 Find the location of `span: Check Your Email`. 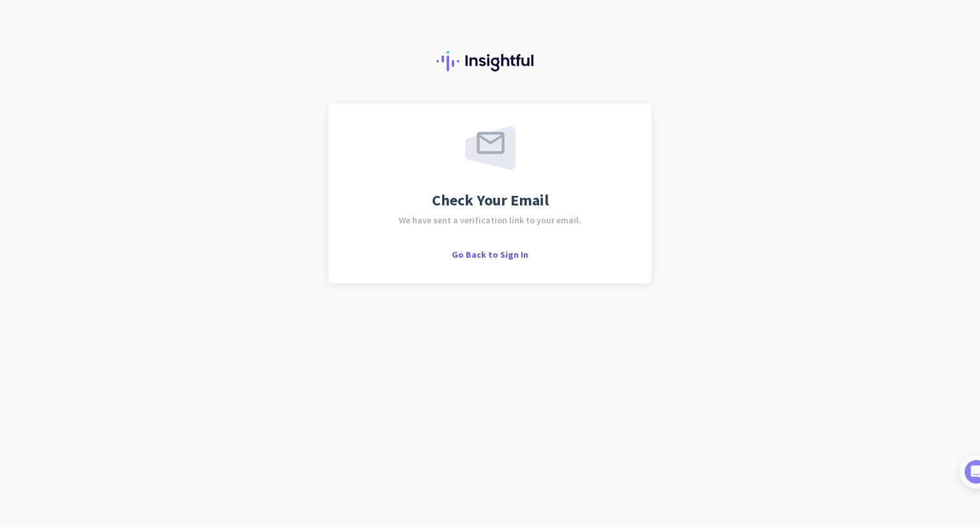

span: Check Your Email is located at coordinates (490, 200).